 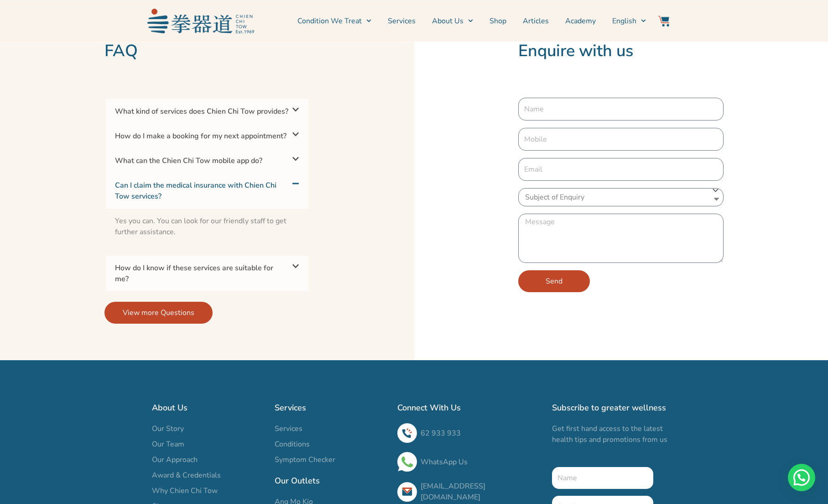 What do you see at coordinates (189, 160) in the screenshot?
I see `a: What can the Chien Chi Tow mobile app do?` at bounding box center [189, 160].